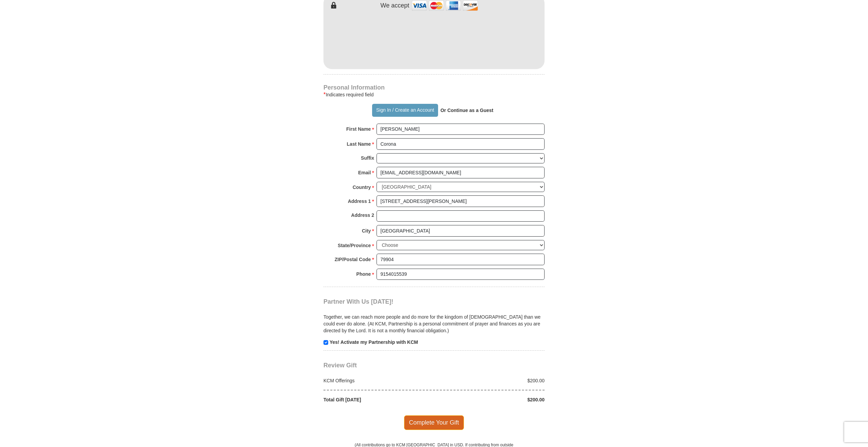 The height and width of the screenshot is (447, 868). Describe the element at coordinates (359, 129) in the screenshot. I see `strong: First Name` at that location.